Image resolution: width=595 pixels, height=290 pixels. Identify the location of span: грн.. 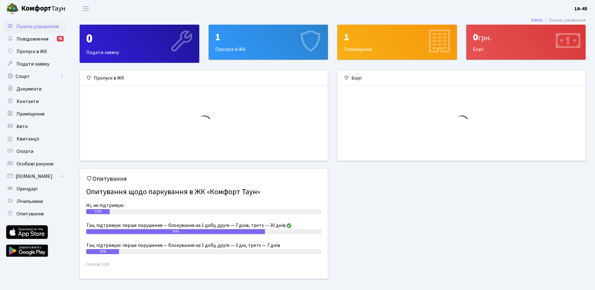
(484, 38).